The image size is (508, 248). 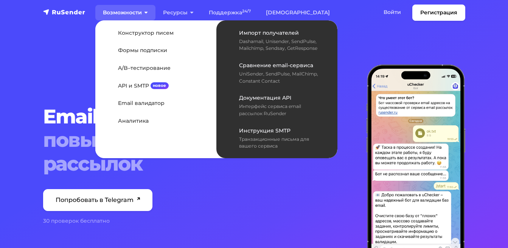 I want to click on a: Сравнение email-сервиса UniSender, SendPulse, MailChimp, Constant Contact, so click(x=277, y=73).